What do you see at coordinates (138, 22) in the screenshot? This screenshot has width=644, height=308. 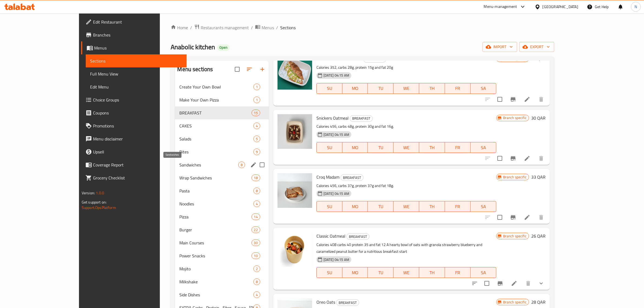 I see `span: Edit Restaurant` at bounding box center [138, 22].